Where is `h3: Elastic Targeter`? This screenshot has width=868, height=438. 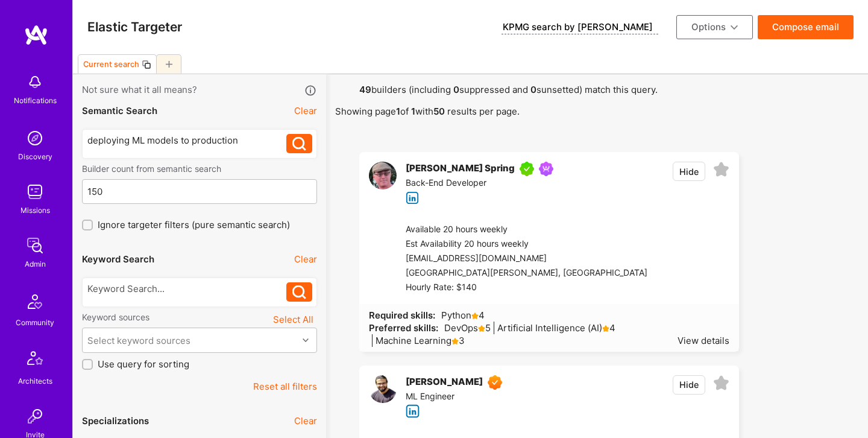 h3: Elastic Targeter is located at coordinates (134, 27).